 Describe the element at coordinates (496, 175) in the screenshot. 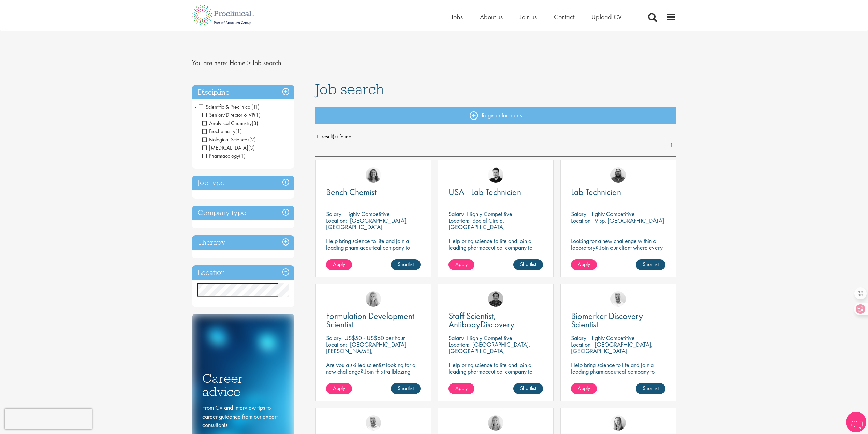

I see `a: Anderson Maldonado` at that location.